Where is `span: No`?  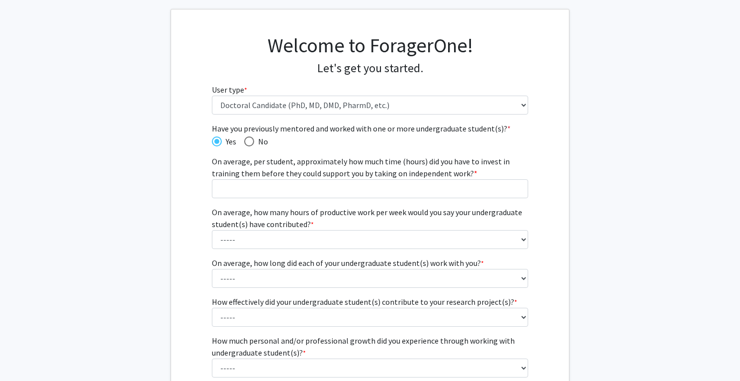 span: No is located at coordinates (261, 141).